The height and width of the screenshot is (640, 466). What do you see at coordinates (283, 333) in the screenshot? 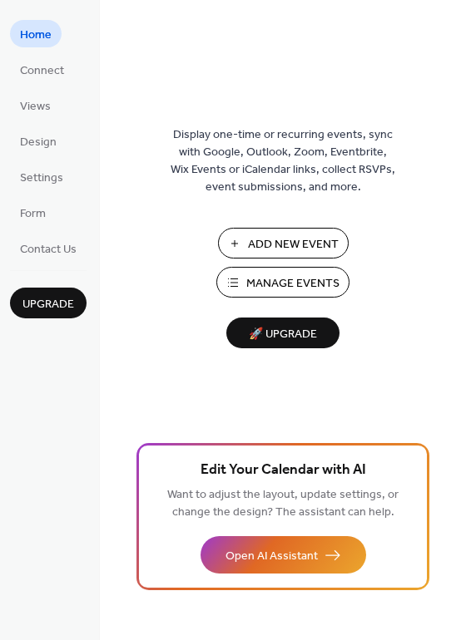
I see `button: 🚀 Upgrade` at bounding box center [283, 333].